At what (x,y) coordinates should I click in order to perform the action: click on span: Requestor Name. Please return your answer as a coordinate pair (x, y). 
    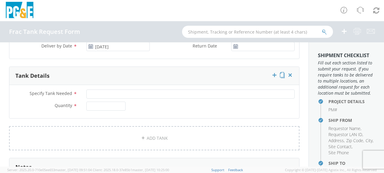
    Looking at the image, I should click on (345, 128).